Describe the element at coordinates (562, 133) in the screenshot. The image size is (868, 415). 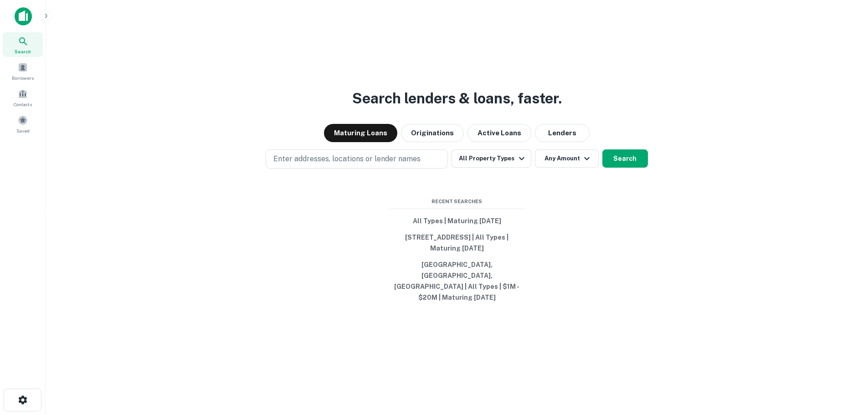
I see `button: Lenders` at that location.